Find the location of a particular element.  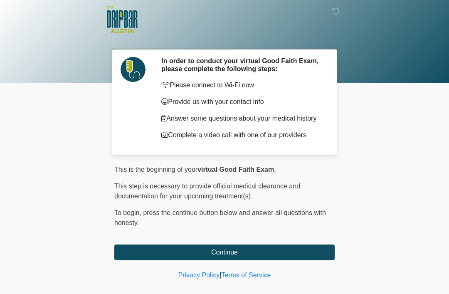

p: Please connect to Wi-Fi now is located at coordinates (241, 85).